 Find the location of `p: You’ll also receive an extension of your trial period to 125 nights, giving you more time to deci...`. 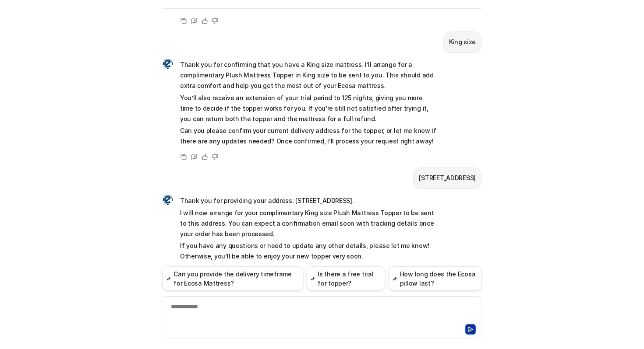

p: You’ll also receive an extension of your trial period to 125 nights, giving you more time to deci... is located at coordinates (308, 108).